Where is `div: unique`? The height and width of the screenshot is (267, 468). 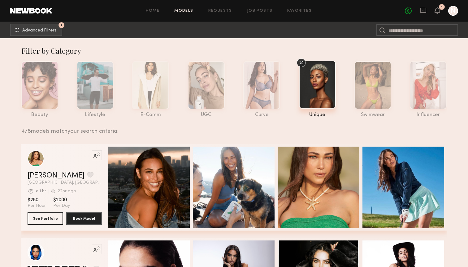
div: unique is located at coordinates (317, 115).